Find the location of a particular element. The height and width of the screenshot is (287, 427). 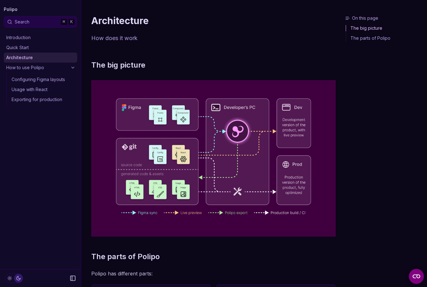

a: Usage with React is located at coordinates (43, 89).